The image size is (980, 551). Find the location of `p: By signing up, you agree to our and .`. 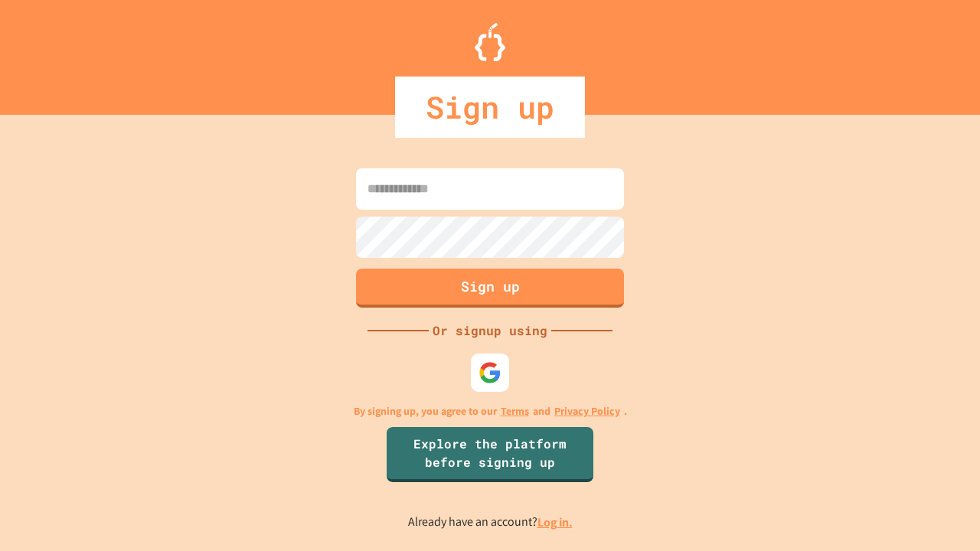

p: By signing up, you agree to our and . is located at coordinates (490, 411).